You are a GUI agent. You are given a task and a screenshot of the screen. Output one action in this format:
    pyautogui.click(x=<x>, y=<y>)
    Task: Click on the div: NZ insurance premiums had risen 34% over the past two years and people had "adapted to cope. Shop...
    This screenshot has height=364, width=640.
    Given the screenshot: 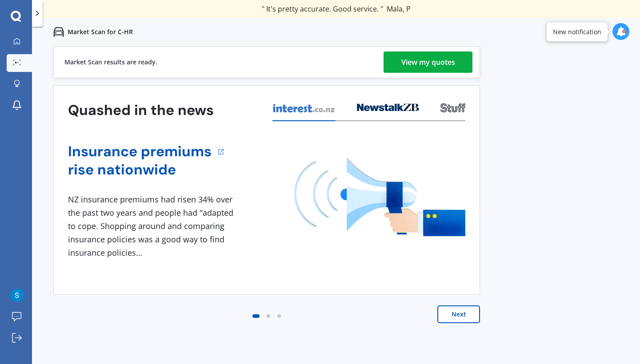 What is the action you would take?
    pyautogui.click(x=153, y=226)
    